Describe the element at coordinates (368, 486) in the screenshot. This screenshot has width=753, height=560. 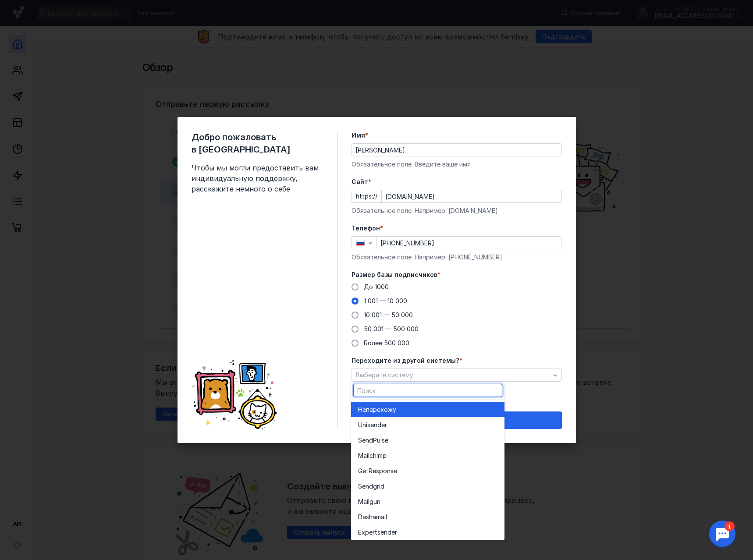
I see `span: Sendgr` at that location.